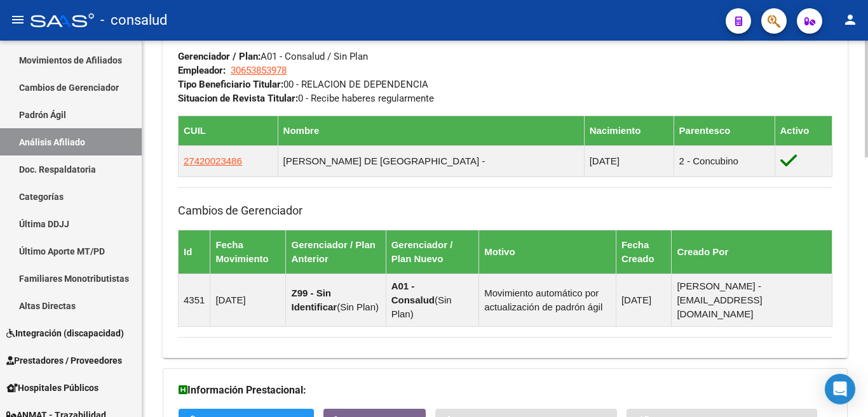 This screenshot has width=868, height=417. Describe the element at coordinates (247, 252) in the screenshot. I see `th: Fecha Movimiento` at that location.